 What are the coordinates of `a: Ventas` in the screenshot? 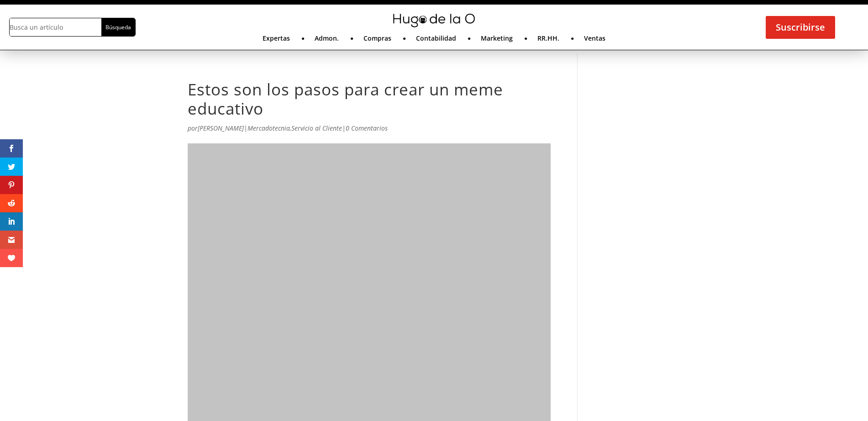 It's located at (594, 40).